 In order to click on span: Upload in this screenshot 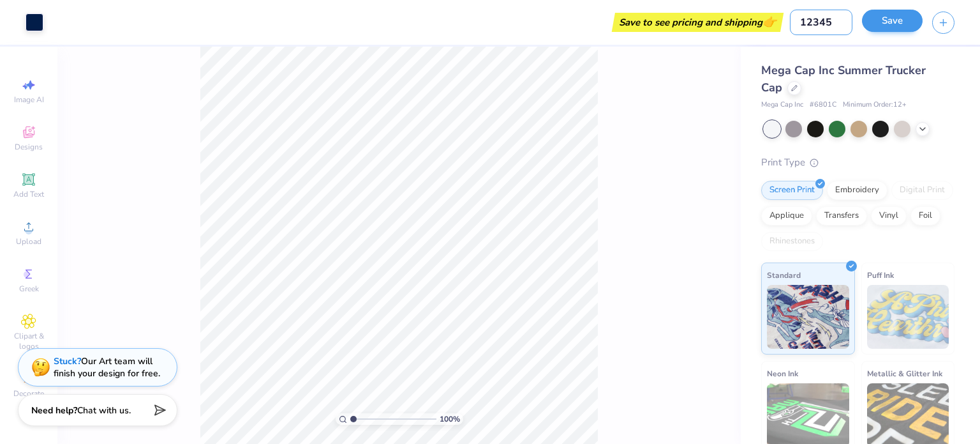, I will do `click(28, 241)`.